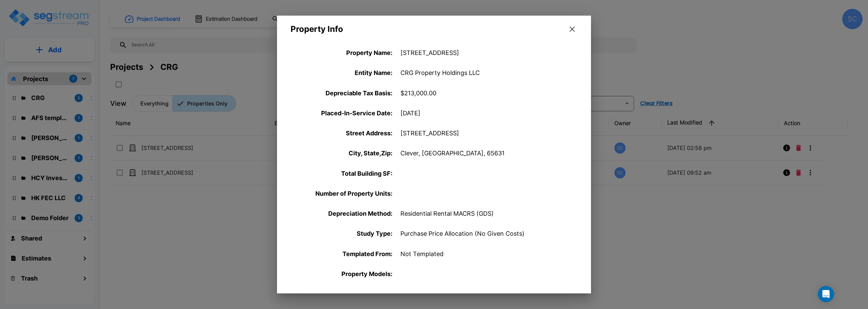 Image resolution: width=868 pixels, height=309 pixels. I want to click on div: Open Intercom Messenger, so click(826, 294).